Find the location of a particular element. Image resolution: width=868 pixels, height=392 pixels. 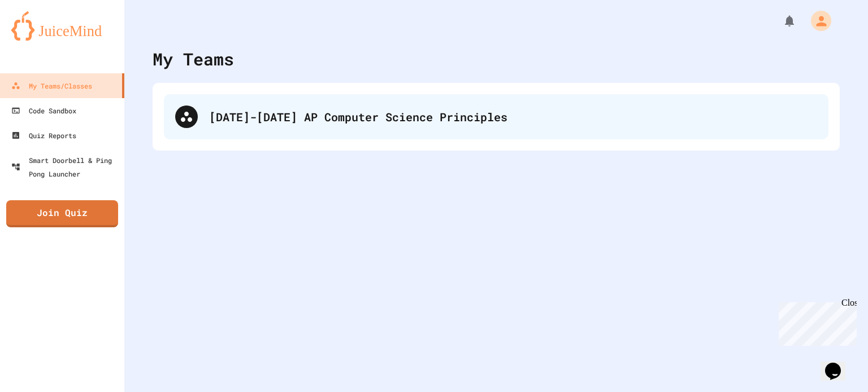

div: Chat with us now!Close is located at coordinates (41, 38).